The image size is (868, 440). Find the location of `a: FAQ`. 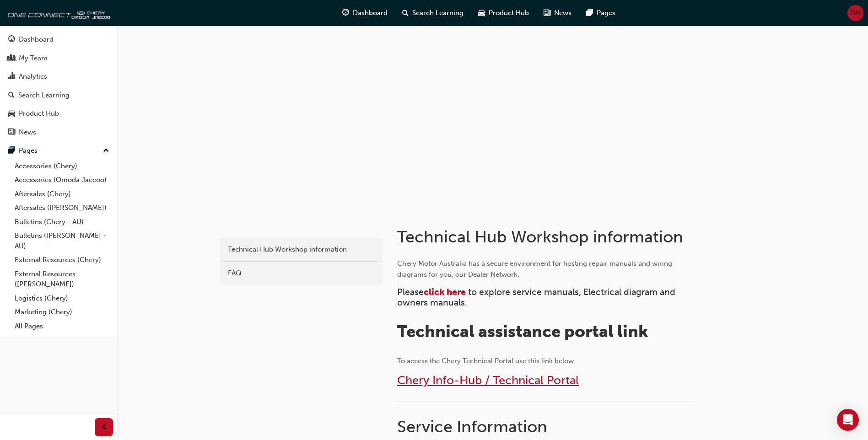

a: FAQ is located at coordinates (301, 273).